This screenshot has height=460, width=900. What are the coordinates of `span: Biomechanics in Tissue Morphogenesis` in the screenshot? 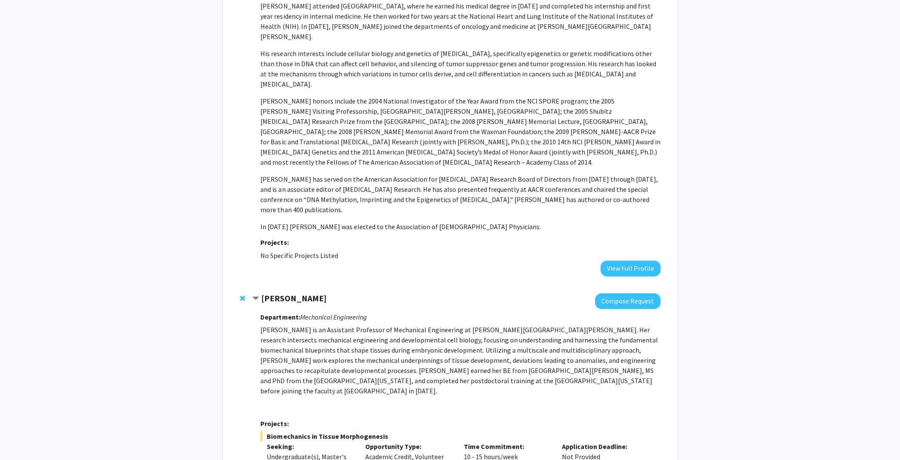 It's located at (460, 436).